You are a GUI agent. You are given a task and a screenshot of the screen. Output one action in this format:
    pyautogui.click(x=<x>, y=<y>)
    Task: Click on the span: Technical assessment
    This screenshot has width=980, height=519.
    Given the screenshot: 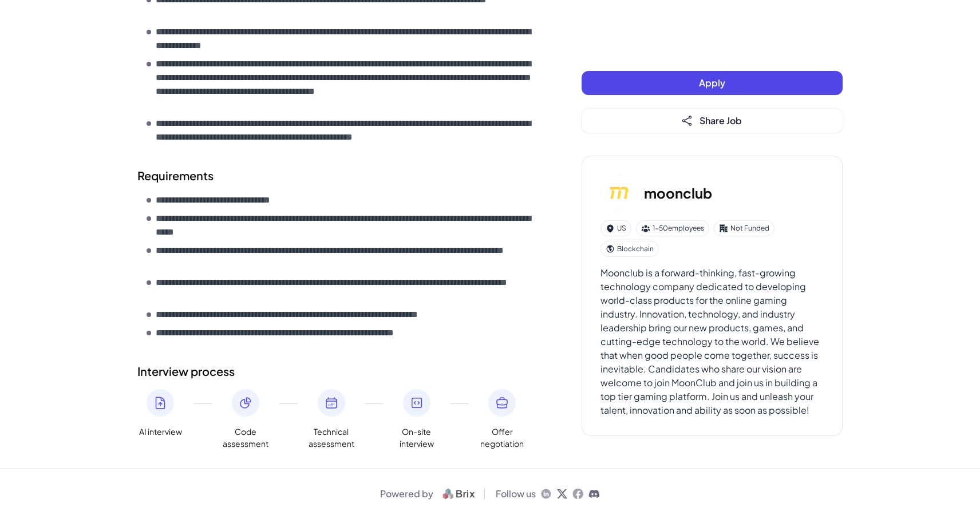 What is the action you would take?
    pyautogui.click(x=332, y=437)
    